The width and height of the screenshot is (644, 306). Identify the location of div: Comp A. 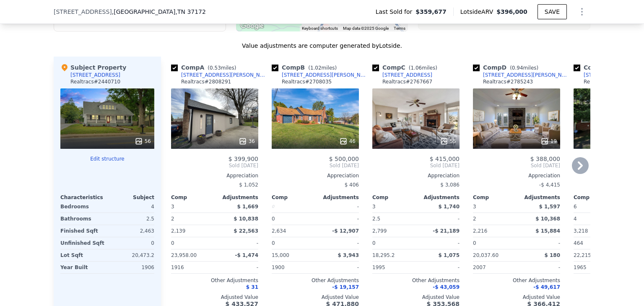
(205, 67).